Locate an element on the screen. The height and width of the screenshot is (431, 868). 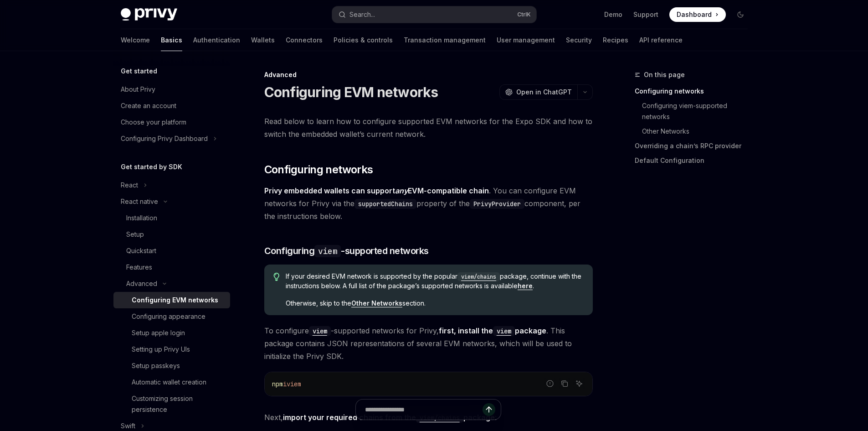
a: Basics is located at coordinates (171, 40).